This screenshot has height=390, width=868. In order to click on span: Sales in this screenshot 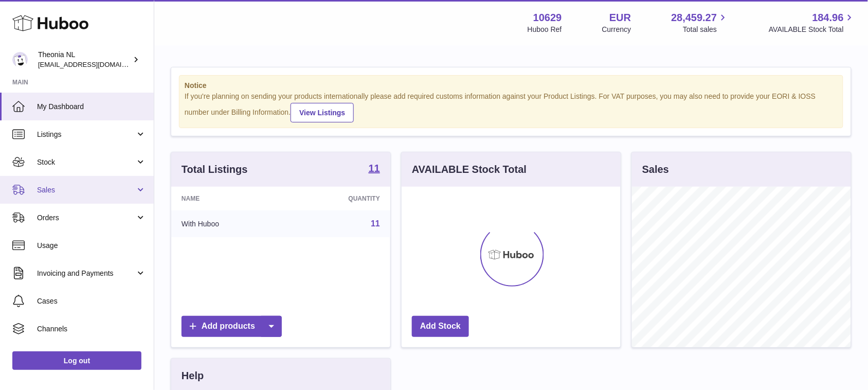, I will do `click(86, 190)`.